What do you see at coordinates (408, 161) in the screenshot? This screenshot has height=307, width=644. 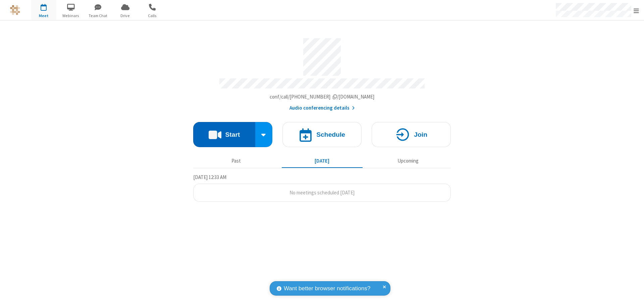 I see `button: Upcoming` at bounding box center [408, 161].